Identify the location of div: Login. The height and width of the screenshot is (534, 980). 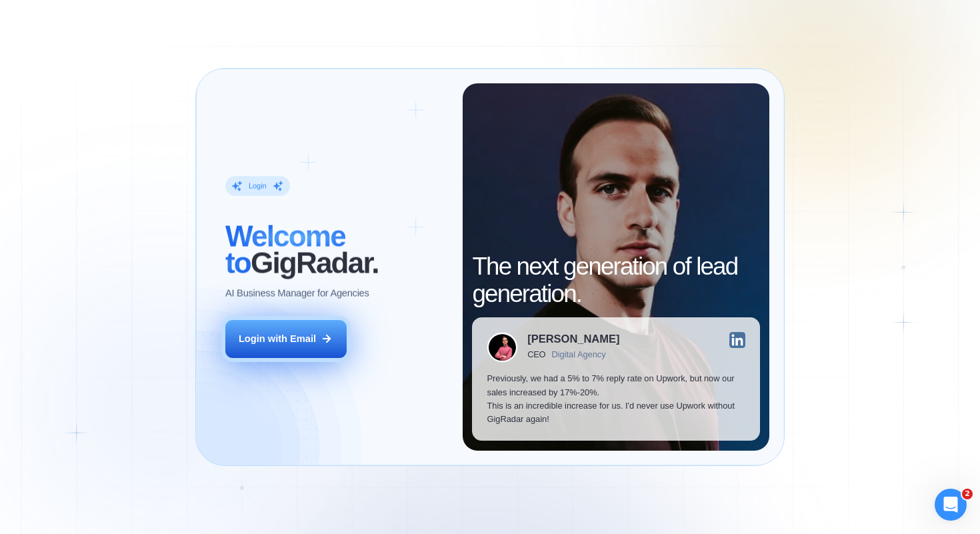
(257, 186).